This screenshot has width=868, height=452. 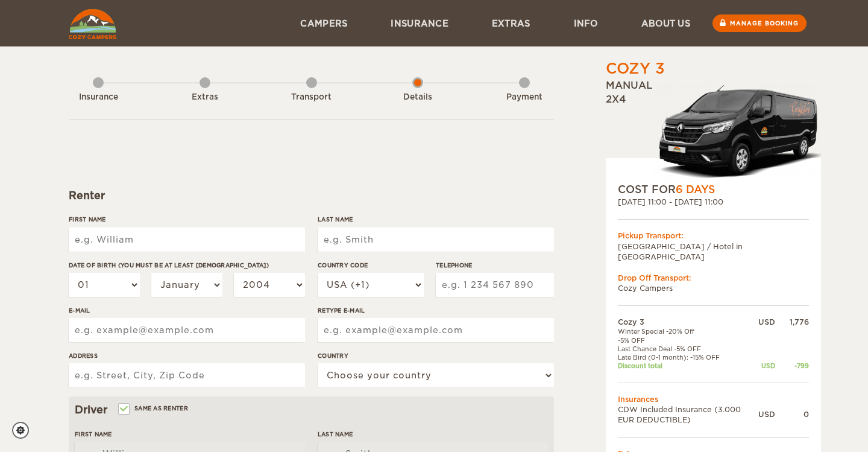 What do you see at coordinates (688, 366) in the screenshot?
I see `td: Discount total` at bounding box center [688, 366].